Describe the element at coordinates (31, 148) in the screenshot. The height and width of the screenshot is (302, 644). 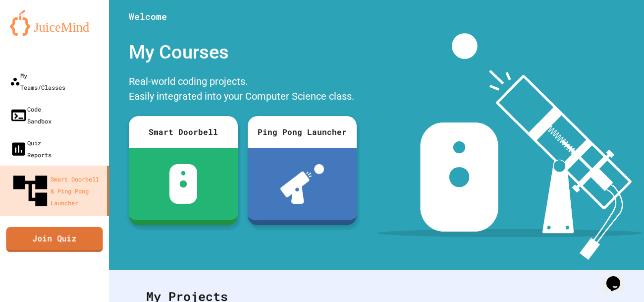
I see `div: Quiz Reports` at that location.